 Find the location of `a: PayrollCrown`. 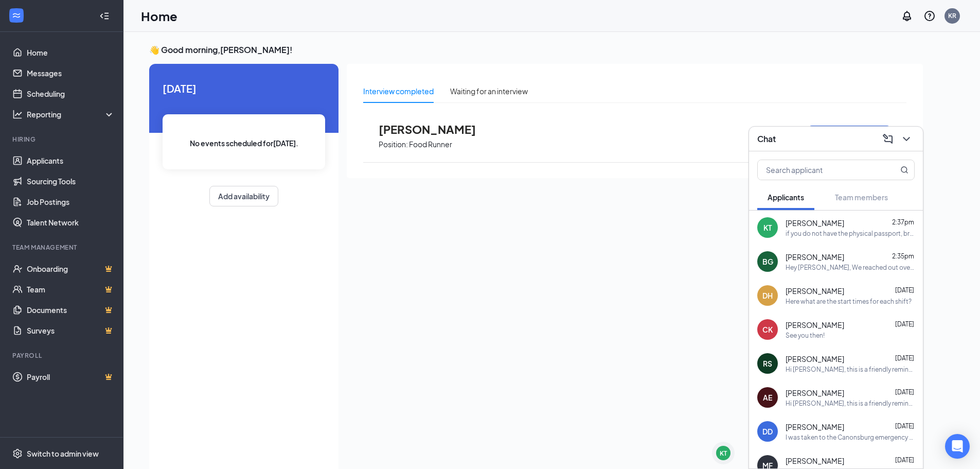

a: PayrollCrown is located at coordinates (70, 377).